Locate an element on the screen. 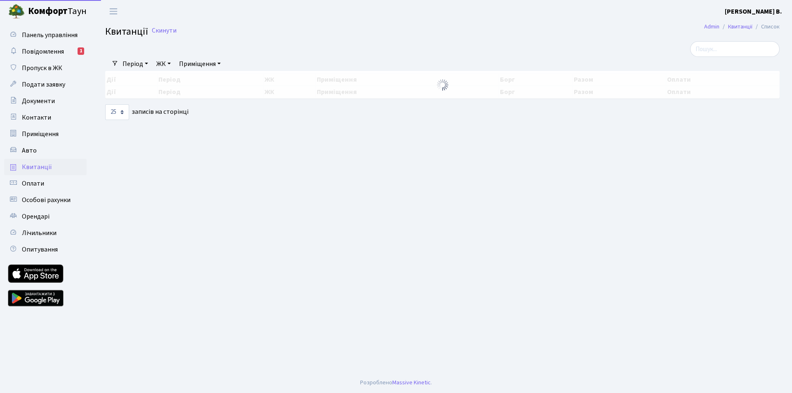  a: ЖК is located at coordinates (163, 64).